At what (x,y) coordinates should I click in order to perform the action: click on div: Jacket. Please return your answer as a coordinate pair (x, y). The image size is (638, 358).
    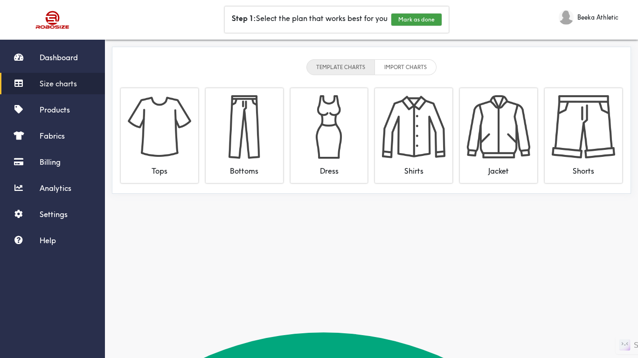
    Looking at the image, I should click on (498, 167).